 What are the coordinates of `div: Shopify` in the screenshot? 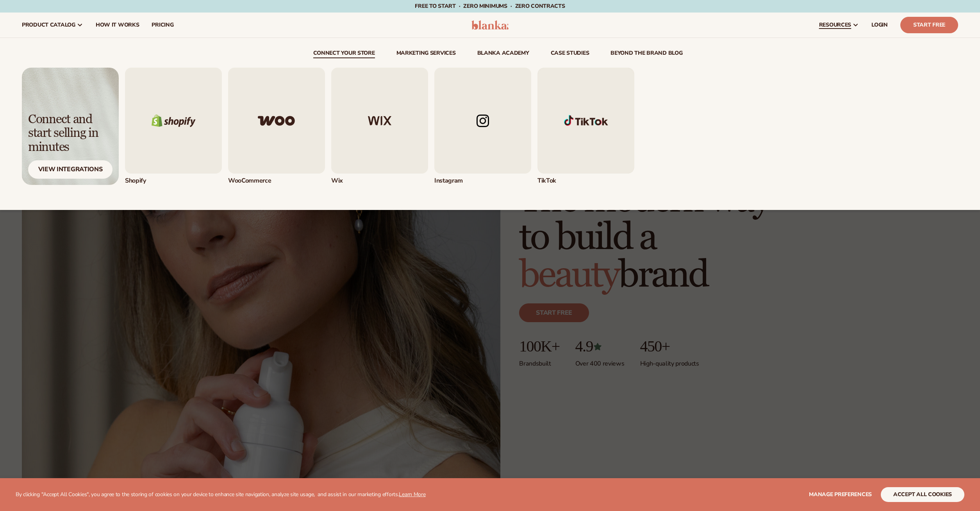 It's located at (173, 181).